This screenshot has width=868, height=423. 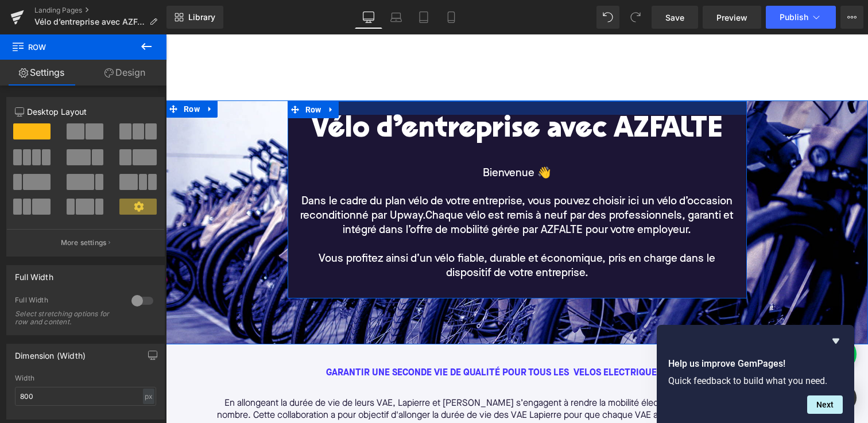 What do you see at coordinates (732, 17) in the screenshot?
I see `a: Preview` at bounding box center [732, 17].